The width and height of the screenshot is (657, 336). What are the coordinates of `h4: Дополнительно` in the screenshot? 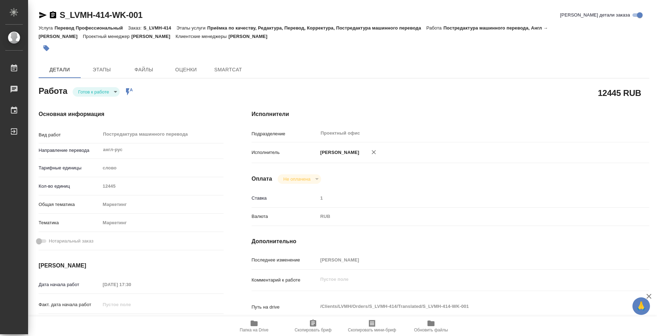 It's located at (450, 241).